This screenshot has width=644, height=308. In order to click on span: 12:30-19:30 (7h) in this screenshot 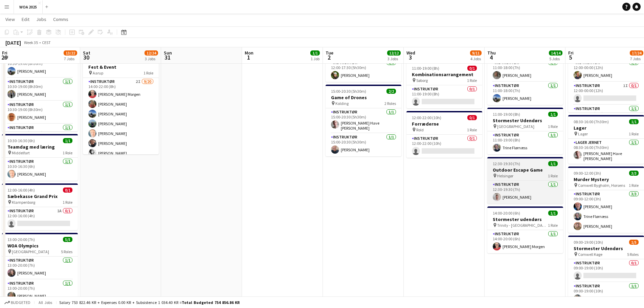, I will do `click(507, 164)`.